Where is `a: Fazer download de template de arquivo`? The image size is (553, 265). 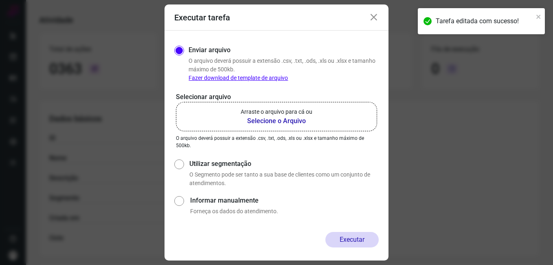 a: Fazer download de template de arquivo is located at coordinates (238, 78).